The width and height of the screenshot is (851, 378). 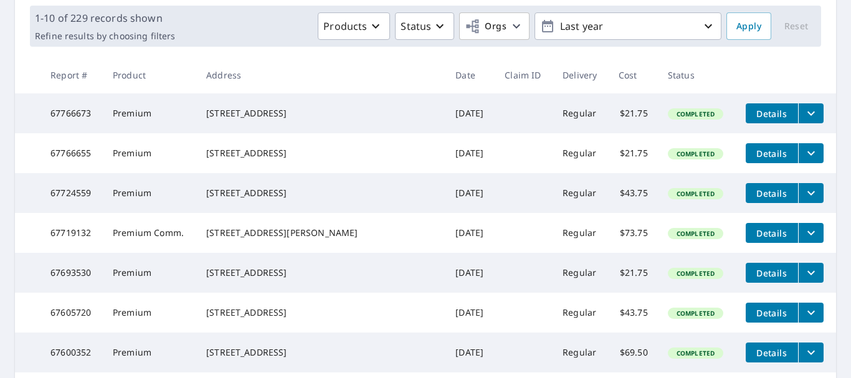 What do you see at coordinates (345, 26) in the screenshot?
I see `p: Products` at bounding box center [345, 26].